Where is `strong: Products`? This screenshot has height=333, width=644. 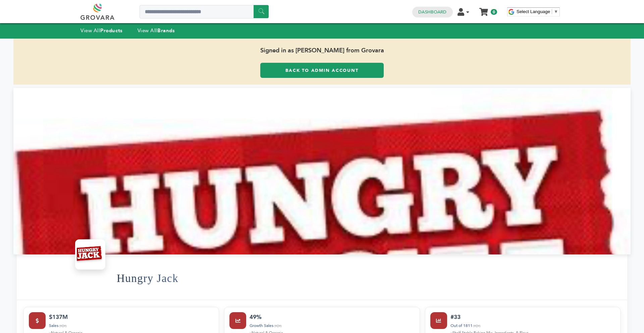 strong: Products is located at coordinates (111, 30).